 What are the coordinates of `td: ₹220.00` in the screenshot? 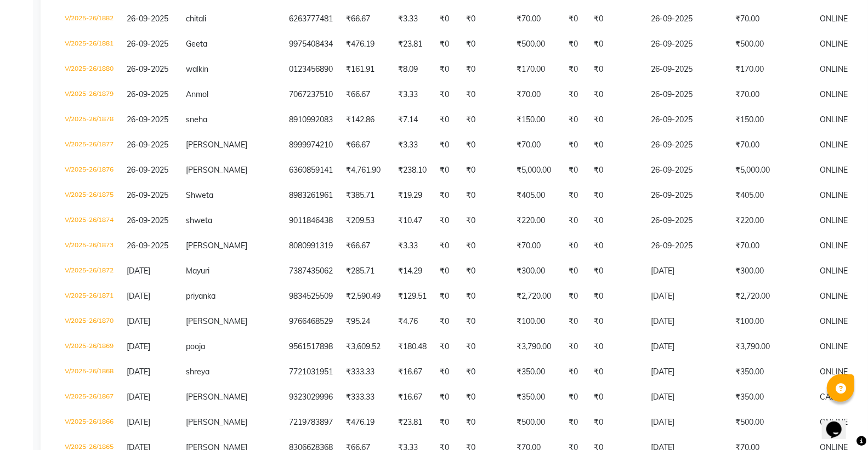 It's located at (536, 221).